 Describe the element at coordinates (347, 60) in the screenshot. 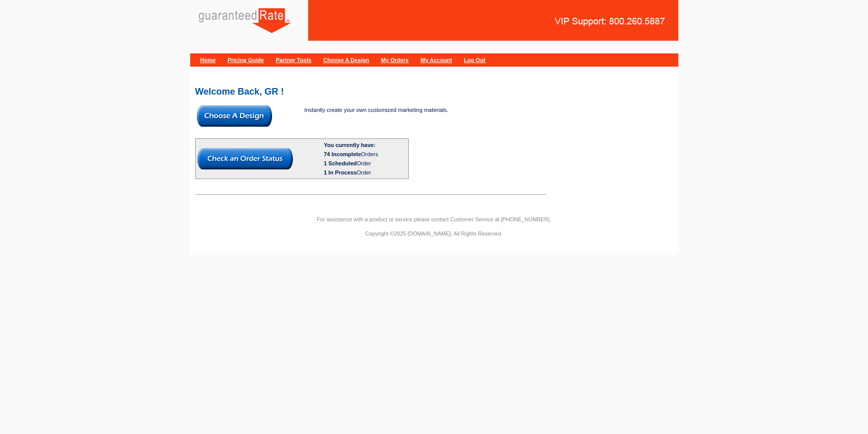

I see `a: Choose A Design` at that location.